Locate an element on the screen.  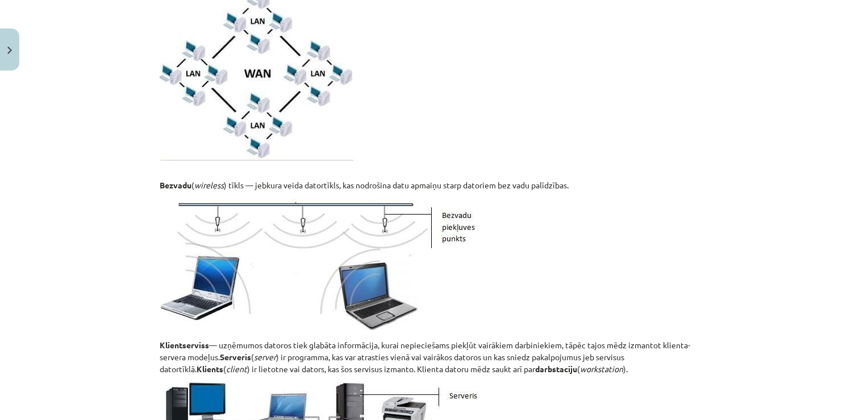
em: client is located at coordinates (236, 368).